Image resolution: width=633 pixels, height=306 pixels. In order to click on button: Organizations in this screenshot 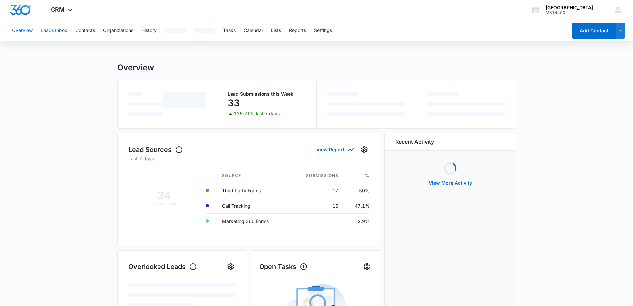, I will do `click(118, 31)`.